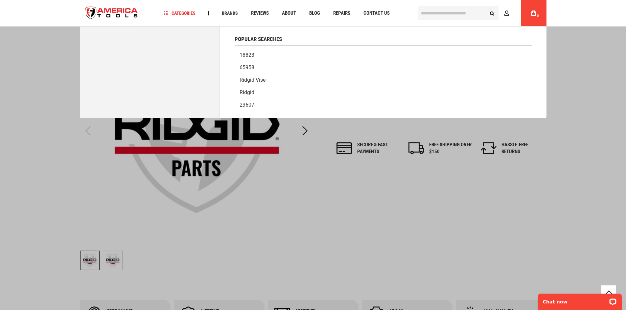 This screenshot has height=310, width=626. I want to click on span: Repairs, so click(342, 13).